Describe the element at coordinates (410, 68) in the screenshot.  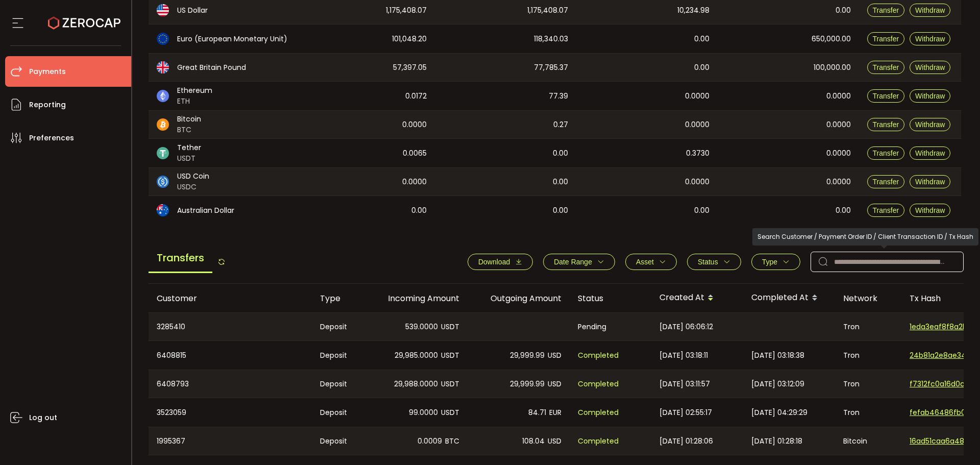
I see `span: 57,397.05` at that location.